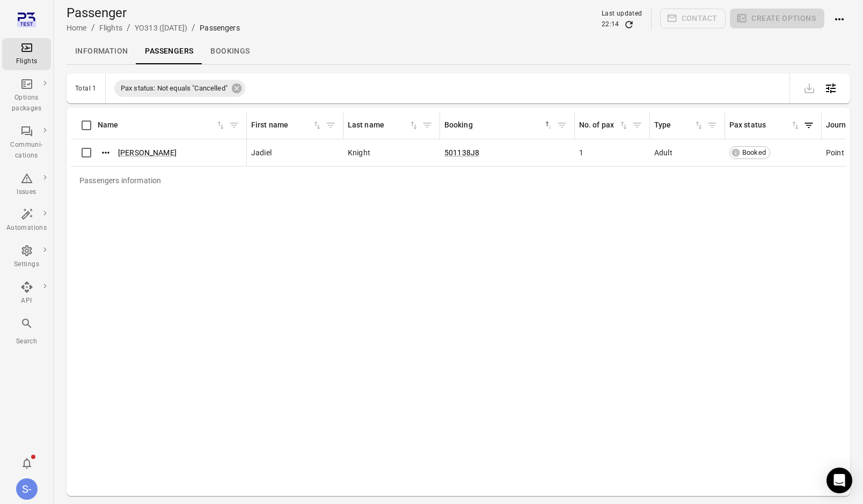 The height and width of the screenshot is (504, 863). I want to click on button: Filter by pax status, so click(809, 125).